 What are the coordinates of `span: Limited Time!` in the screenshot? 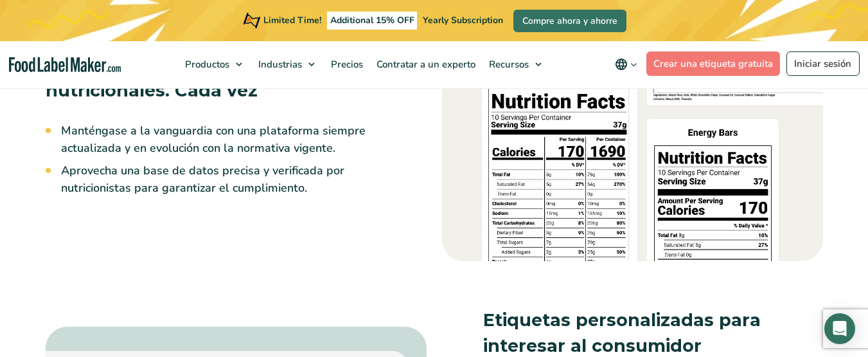 It's located at (293, 20).